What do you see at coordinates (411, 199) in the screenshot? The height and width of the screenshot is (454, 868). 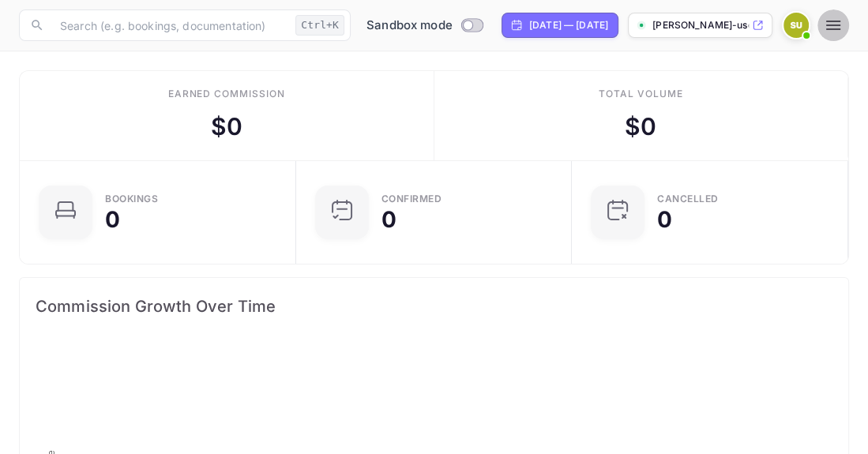 I see `div: Confirmed` at bounding box center [411, 199].